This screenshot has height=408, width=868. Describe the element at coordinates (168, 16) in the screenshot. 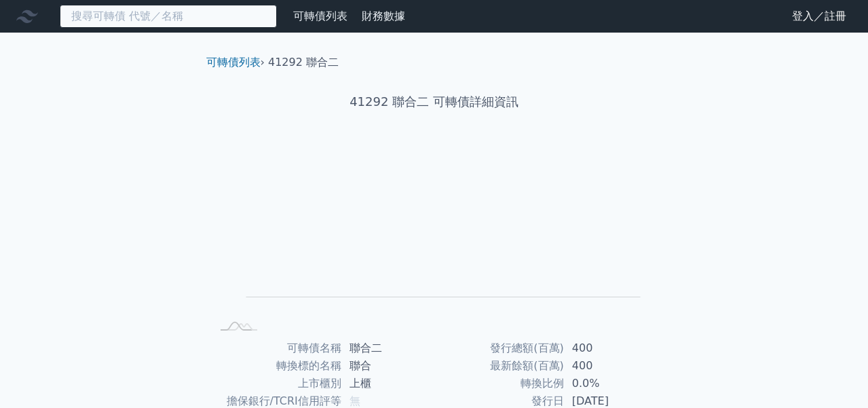

I see `input: 搜尋可轉債 代號／名稱` at that location.